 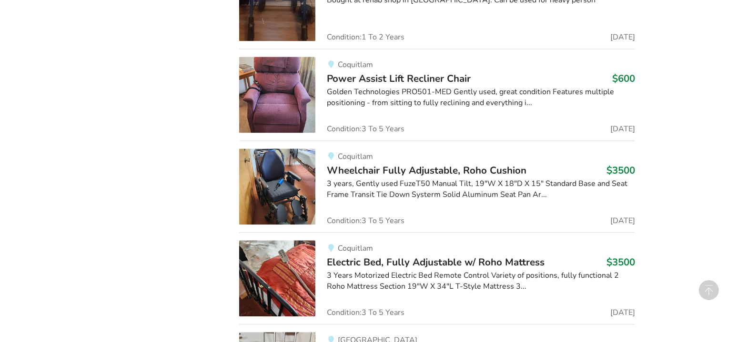 I want to click on a: mobility-wheelchair fully adjustable, roho cushionCoquitlamWheelchair Fully Adjustable, Roho Cush..., so click(x=437, y=186).